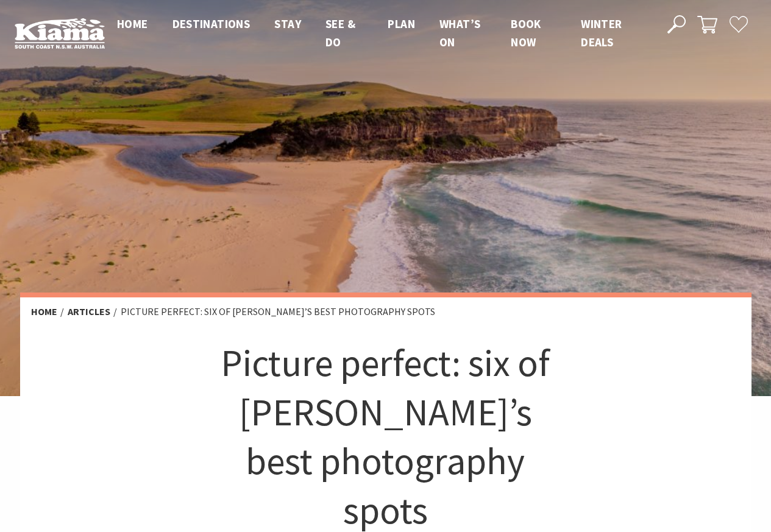 Image resolution: width=771 pixels, height=532 pixels. What do you see at coordinates (601, 33) in the screenshot?
I see `span: Winter Deals` at bounding box center [601, 33].